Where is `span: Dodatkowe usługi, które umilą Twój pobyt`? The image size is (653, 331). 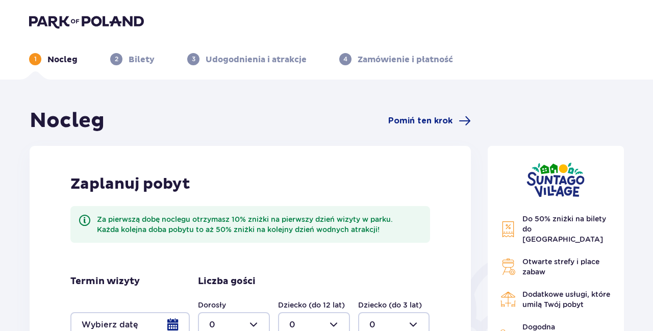 span: Dodatkowe usługi, które umilą Twój pobyt is located at coordinates (566, 299).